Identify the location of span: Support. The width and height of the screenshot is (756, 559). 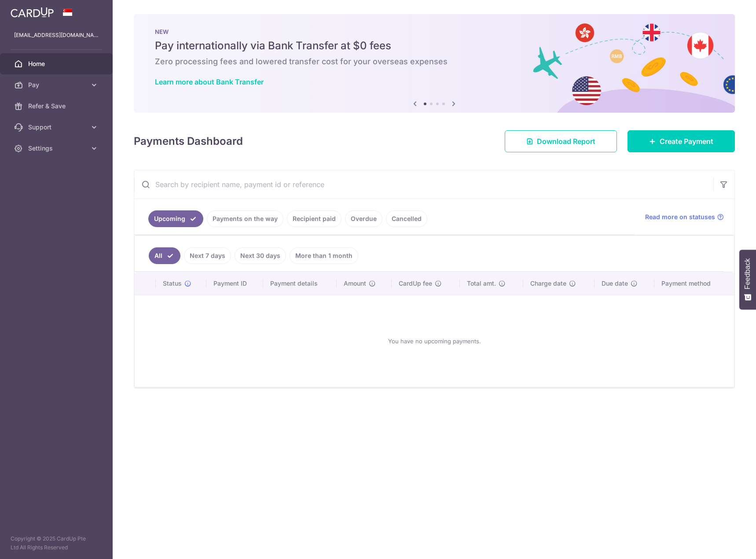
(58, 127).